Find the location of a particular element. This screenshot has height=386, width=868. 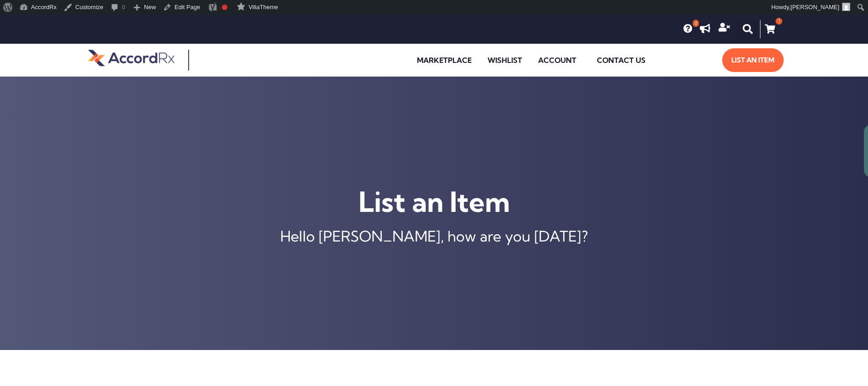

div: Focus keyphrase not set is located at coordinates (224, 8).